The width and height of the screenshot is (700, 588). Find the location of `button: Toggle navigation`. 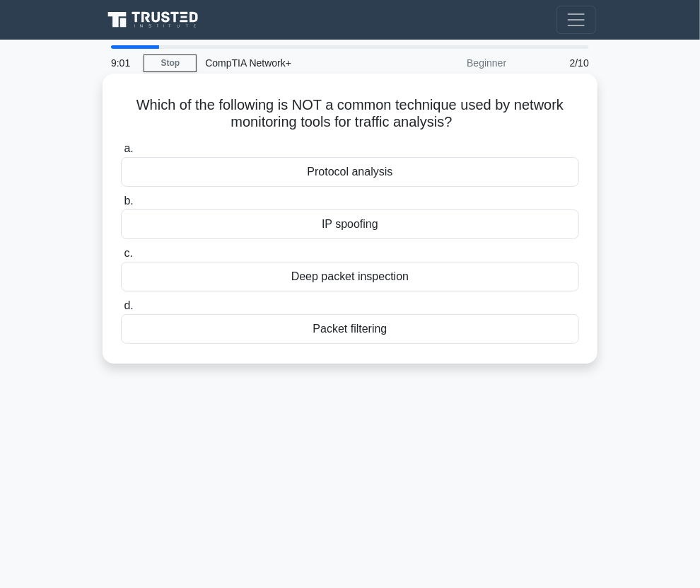

button: Toggle navigation is located at coordinates (576, 20).